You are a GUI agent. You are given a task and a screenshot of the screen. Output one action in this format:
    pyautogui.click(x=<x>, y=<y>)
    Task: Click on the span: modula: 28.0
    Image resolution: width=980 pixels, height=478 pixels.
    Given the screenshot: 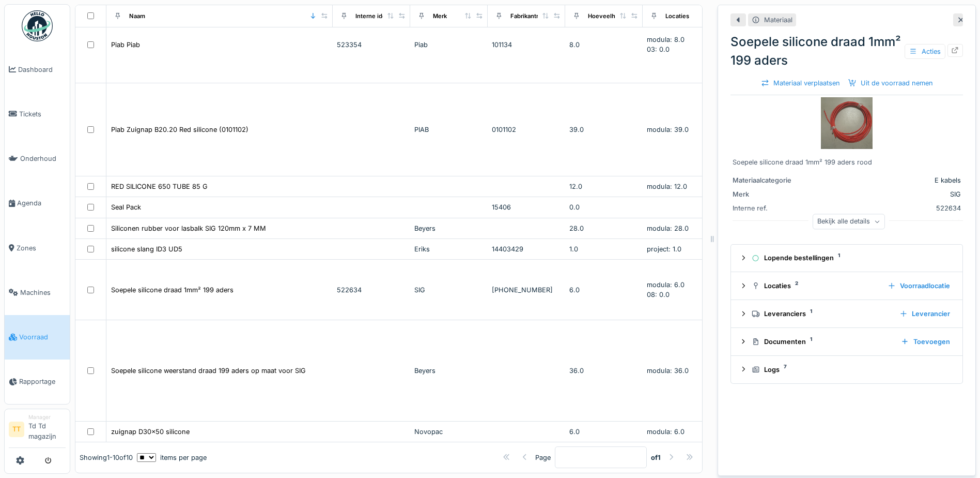 What is the action you would take?
    pyautogui.click(x=667, y=228)
    